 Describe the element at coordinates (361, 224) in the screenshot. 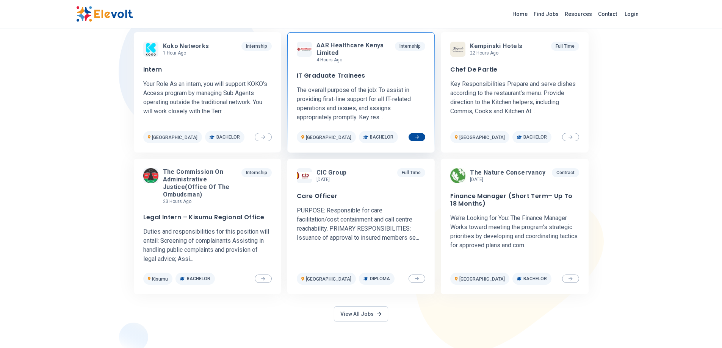

I see `p: PURPOSE: Responsible for care facilitation/cost containment and call centre reachability. PRIMARY...` at that location.